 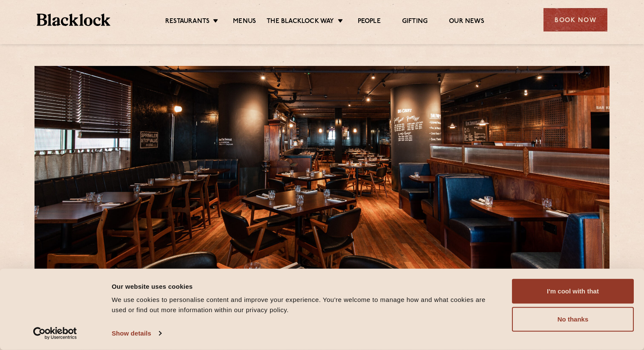 What do you see at coordinates (244, 22) in the screenshot?
I see `a: Menus` at bounding box center [244, 22].